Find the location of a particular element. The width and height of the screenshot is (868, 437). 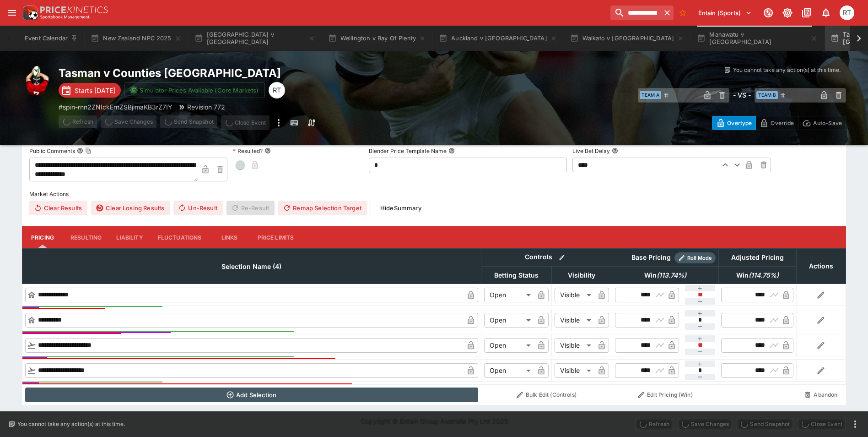

button: Remap Selection Target is located at coordinates (322, 208).